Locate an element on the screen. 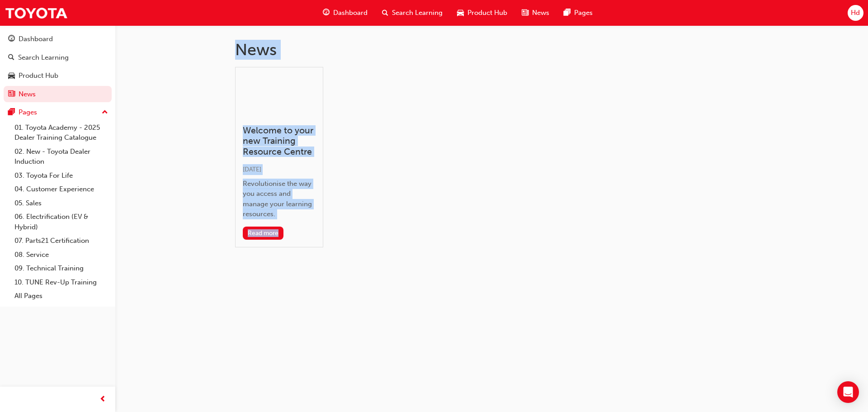 This screenshot has height=412, width=868. a: pages-iconPages is located at coordinates (579, 13).